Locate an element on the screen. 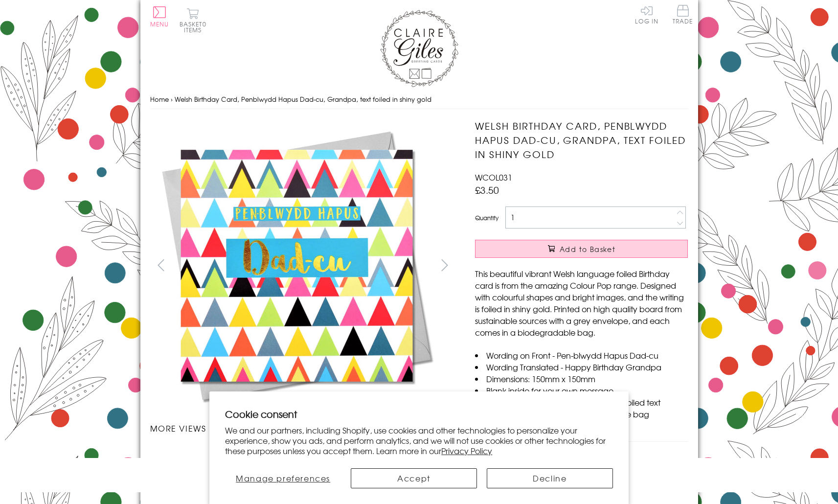 Image resolution: width=838 pixels, height=504 pixels. a: Trade is located at coordinates (683, 15).